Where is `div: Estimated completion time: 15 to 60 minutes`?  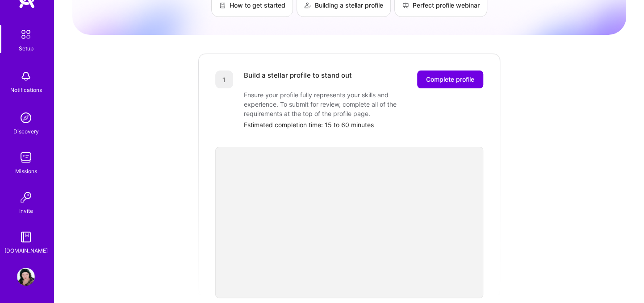
div: Estimated completion time: 15 to 60 minutes is located at coordinates (363, 124).